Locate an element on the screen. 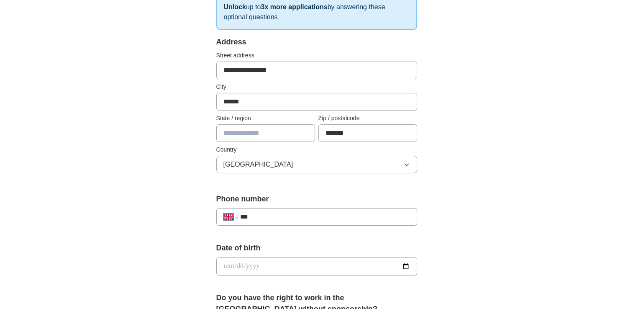 The height and width of the screenshot is (309, 633). strong: 3x more applications is located at coordinates (294, 7).